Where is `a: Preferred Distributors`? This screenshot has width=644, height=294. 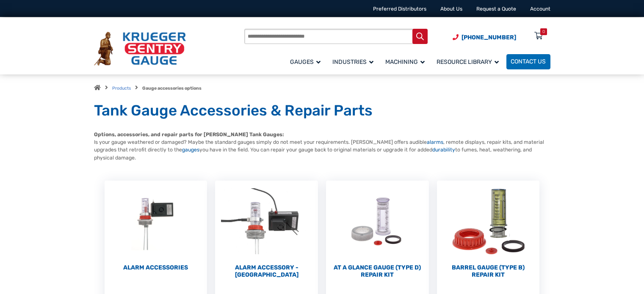
a: Preferred Distributors is located at coordinates (400, 9).